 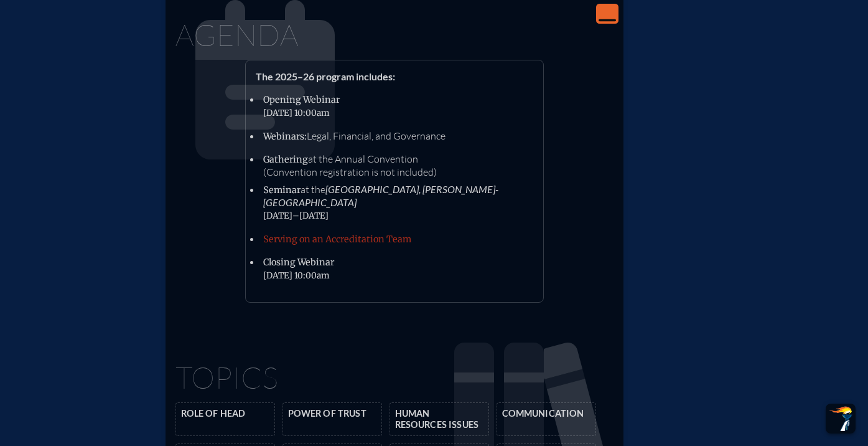 I want to click on h1: Topics, so click(x=395, y=377).